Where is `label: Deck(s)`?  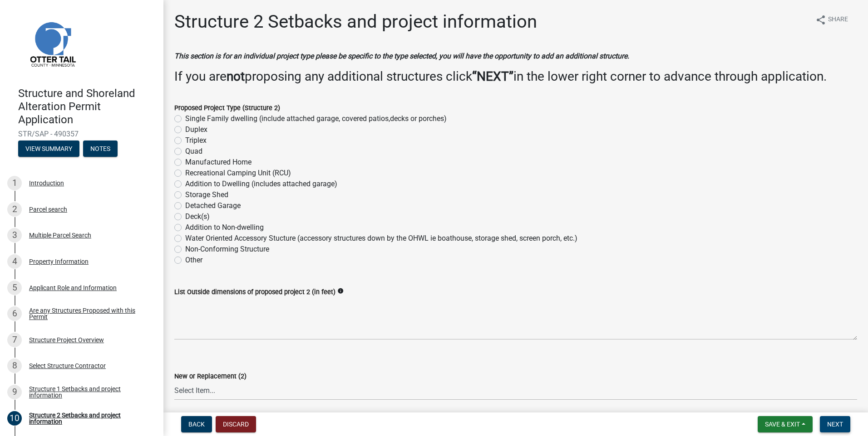 label: Deck(s) is located at coordinates (197, 217).